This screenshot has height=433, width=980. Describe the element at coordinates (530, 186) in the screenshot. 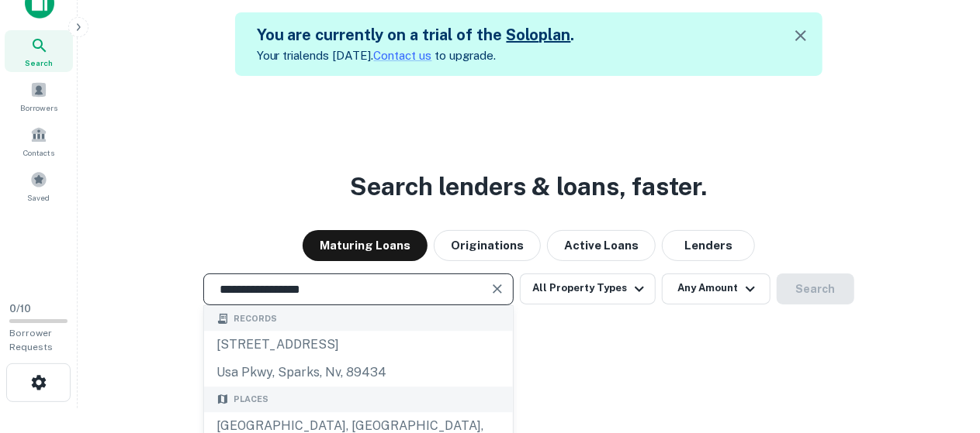

I see `h3: Search lenders & loans, faster.` at that location.